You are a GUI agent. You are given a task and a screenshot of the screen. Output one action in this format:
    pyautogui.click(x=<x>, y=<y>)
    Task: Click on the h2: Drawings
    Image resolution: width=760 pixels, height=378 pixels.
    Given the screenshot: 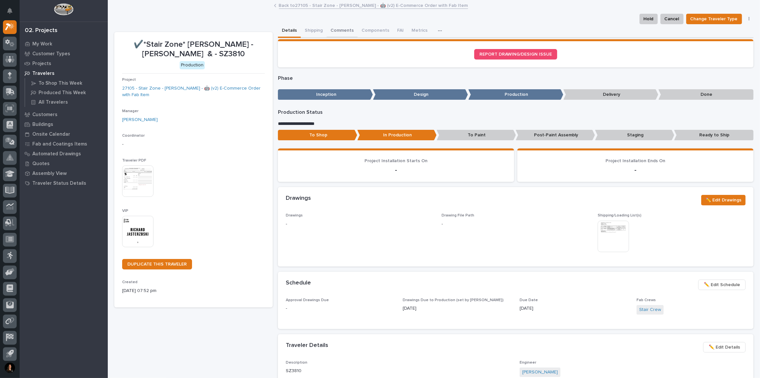 What is the action you would take?
    pyautogui.click(x=298, y=198)
    